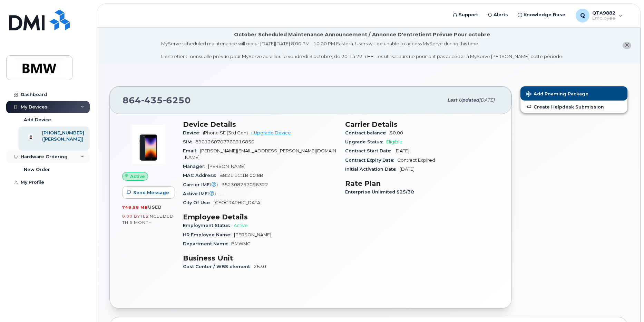  What do you see at coordinates (574, 93) in the screenshot?
I see `button: Add Roaming Package` at bounding box center [574, 93].